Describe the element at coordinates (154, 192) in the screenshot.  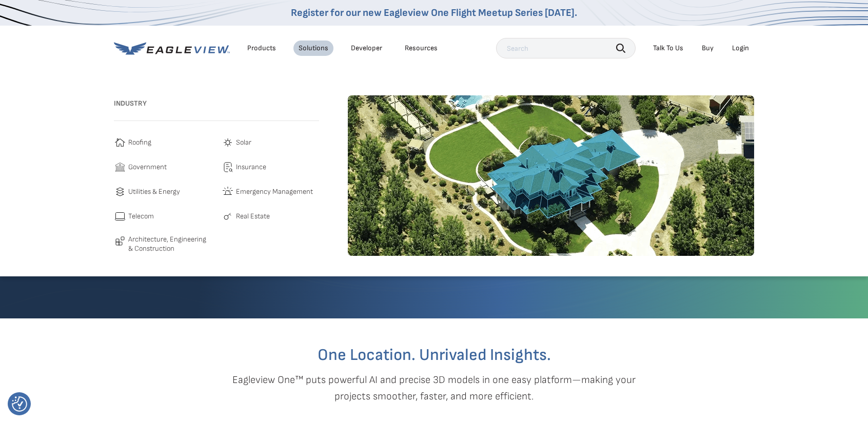
I see `span: Utilities & Energy` at that location.